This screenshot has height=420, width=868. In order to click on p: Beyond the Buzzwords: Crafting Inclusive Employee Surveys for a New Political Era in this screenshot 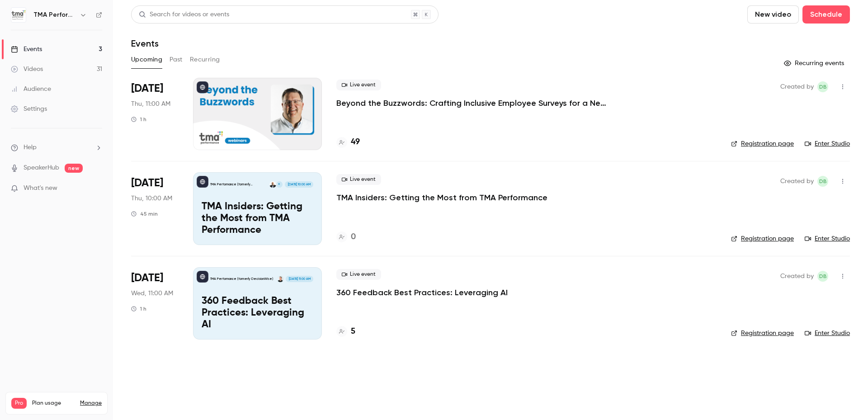, I will do `click(472, 103)`.